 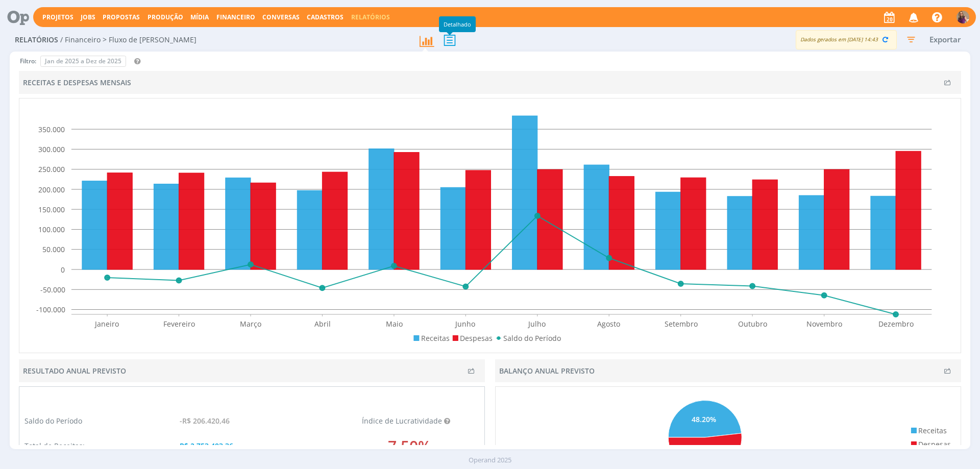 What do you see at coordinates (58, 17) in the screenshot?
I see `a: Projetos` at bounding box center [58, 17].